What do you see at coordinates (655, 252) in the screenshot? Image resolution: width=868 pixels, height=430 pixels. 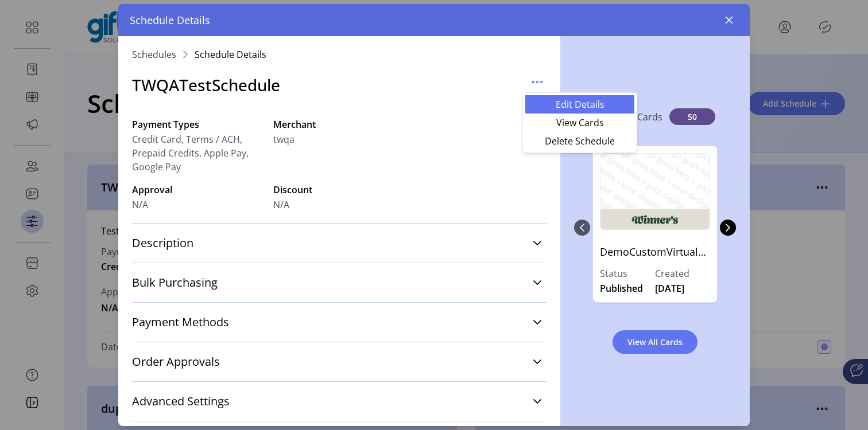 I see `p: DemoCustomVirtualCard02` at bounding box center [655, 252].